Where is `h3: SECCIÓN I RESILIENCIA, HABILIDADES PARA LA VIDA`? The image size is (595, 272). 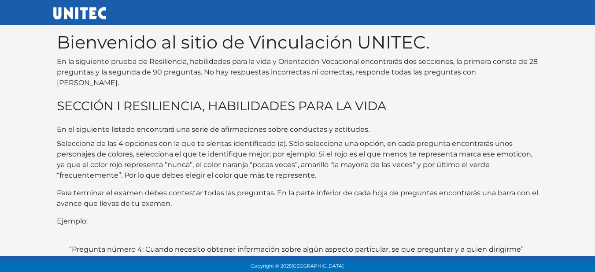
h3: SECCIÓN I RESILIENCIA, HABILIDADES PARA LA VIDA is located at coordinates (298, 106).